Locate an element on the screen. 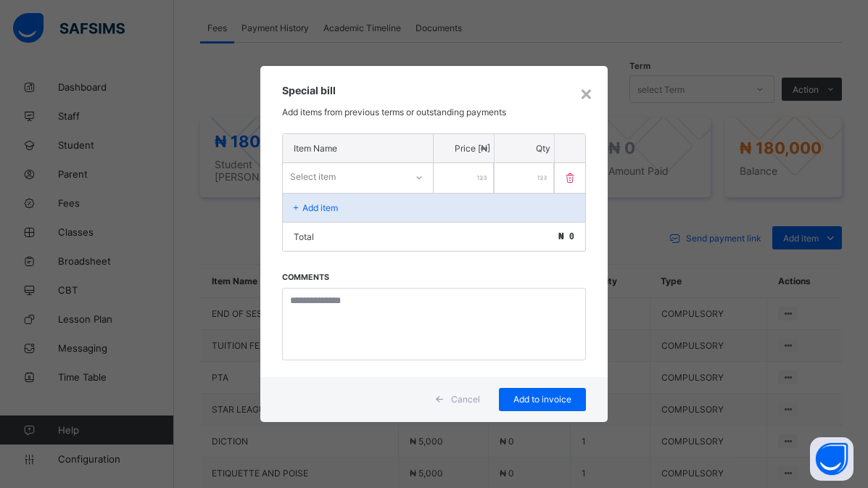  div: Select item is located at coordinates (312, 177).